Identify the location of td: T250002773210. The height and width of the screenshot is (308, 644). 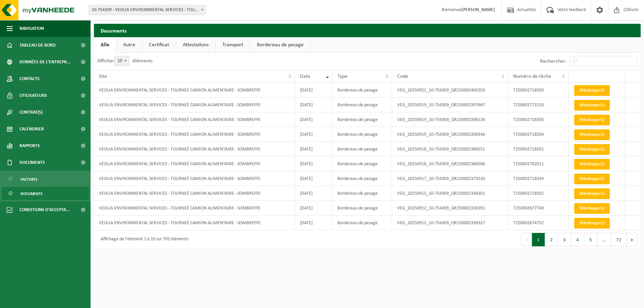
(538, 105).